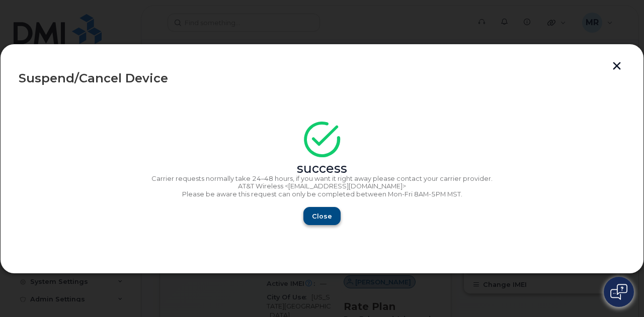 The width and height of the screenshot is (644, 317). What do you see at coordinates (322, 194) in the screenshot?
I see `p: Please be aware this request can only be completed between Mon-Fri 8AM-5PM MST.` at bounding box center [322, 194].